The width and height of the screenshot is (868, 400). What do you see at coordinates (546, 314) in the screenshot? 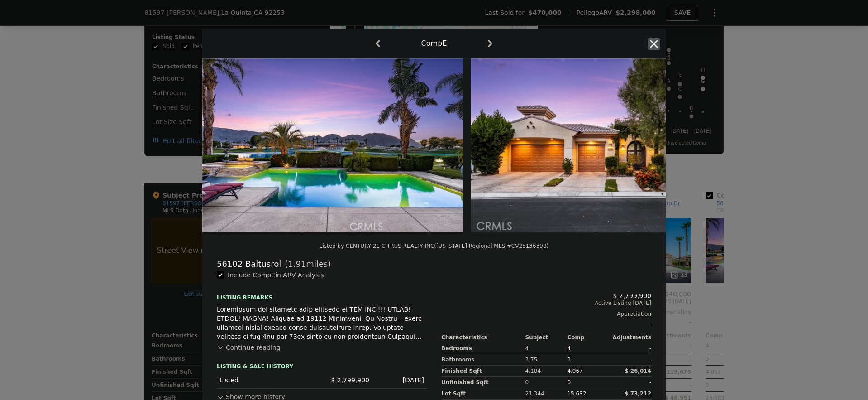
I see `div: Appreciation` at bounding box center [546, 314].